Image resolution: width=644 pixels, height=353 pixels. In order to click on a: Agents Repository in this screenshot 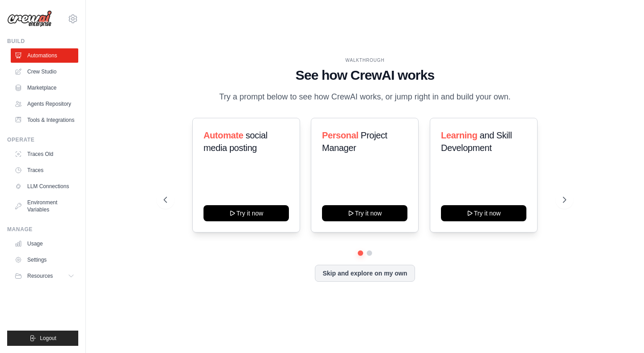, I will do `click(44, 104)`.